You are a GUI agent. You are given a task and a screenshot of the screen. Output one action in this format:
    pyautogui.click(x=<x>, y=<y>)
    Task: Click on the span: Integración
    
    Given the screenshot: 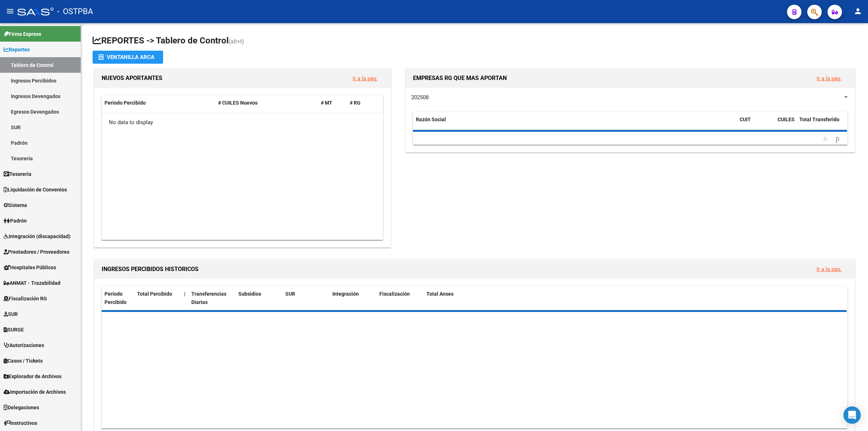 What is the action you would take?
    pyautogui.click(x=345, y=294)
    